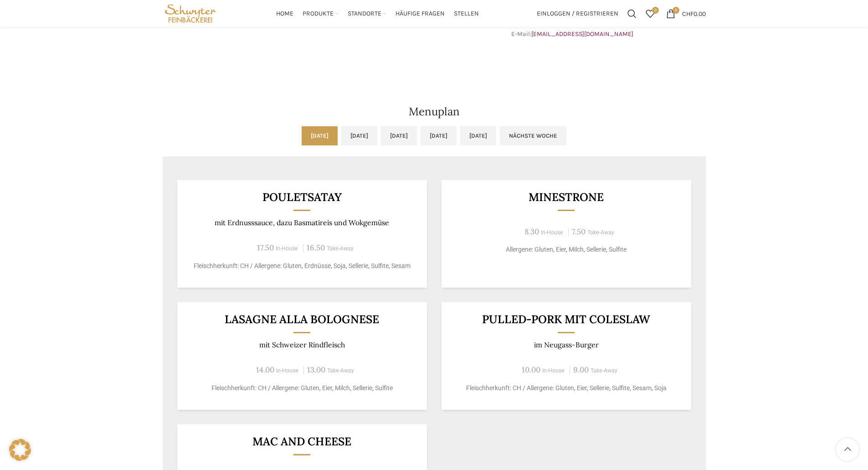 The height and width of the screenshot is (470, 868). What do you see at coordinates (650, 13) in the screenshot?
I see `div: Meine Wunschliste` at bounding box center [650, 13].